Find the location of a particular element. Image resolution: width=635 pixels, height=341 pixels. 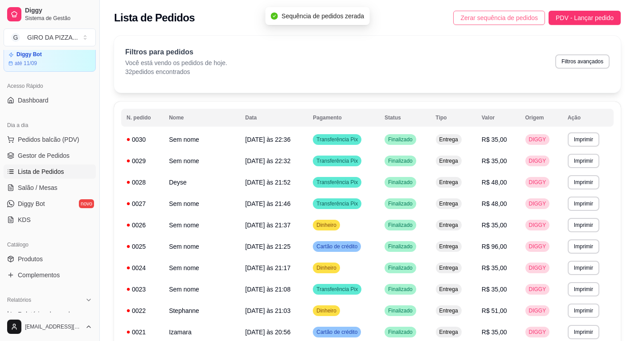

a: DiggySistema de Gestão is located at coordinates (49, 14).